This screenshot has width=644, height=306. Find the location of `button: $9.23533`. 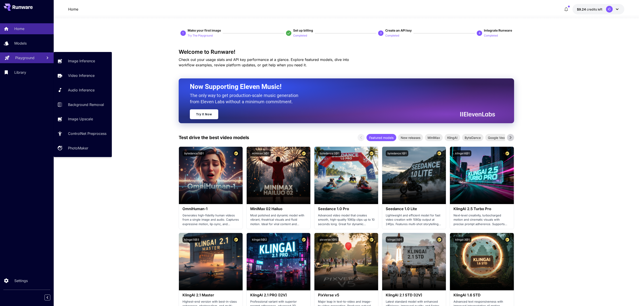

button: $9.23533 is located at coordinates (598, 9).